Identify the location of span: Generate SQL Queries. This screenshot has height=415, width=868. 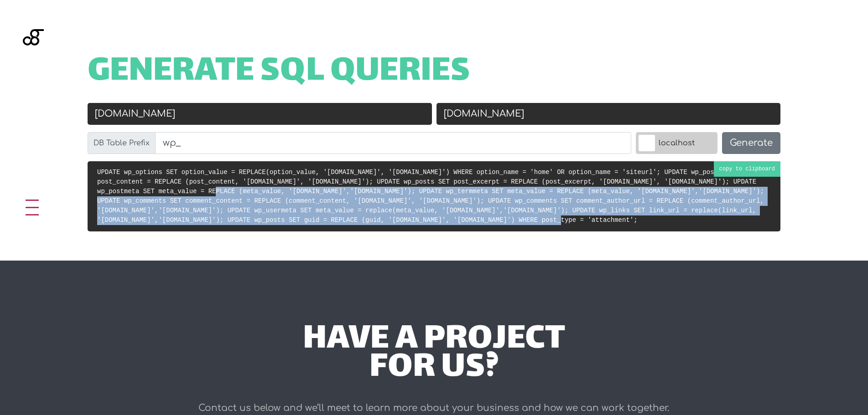
(279, 72).